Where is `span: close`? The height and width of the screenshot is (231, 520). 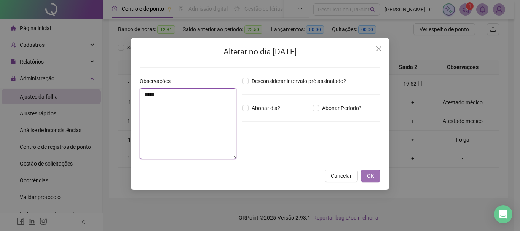
span: close is located at coordinates (379, 49).